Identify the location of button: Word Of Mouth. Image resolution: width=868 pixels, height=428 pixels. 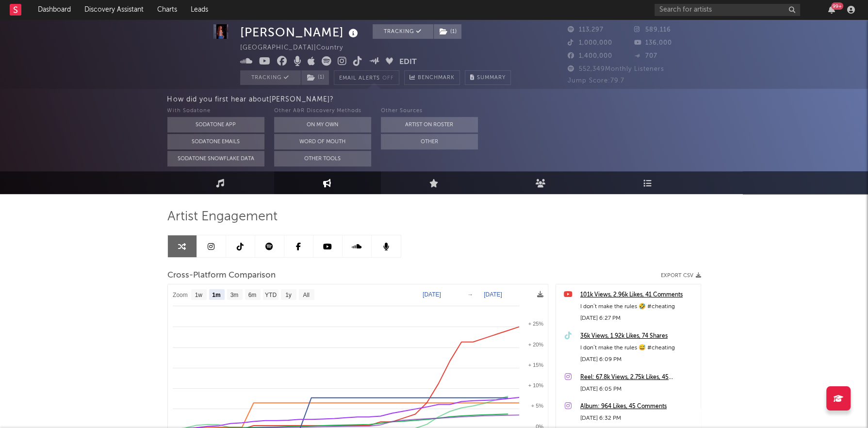
(322, 142).